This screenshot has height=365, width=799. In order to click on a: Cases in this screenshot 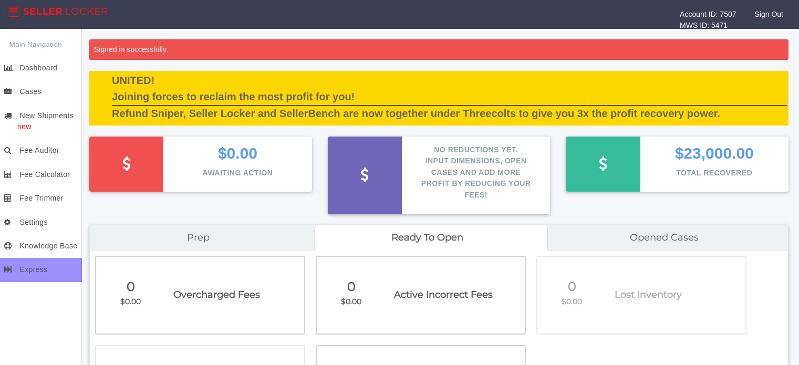, I will do `click(42, 91)`.